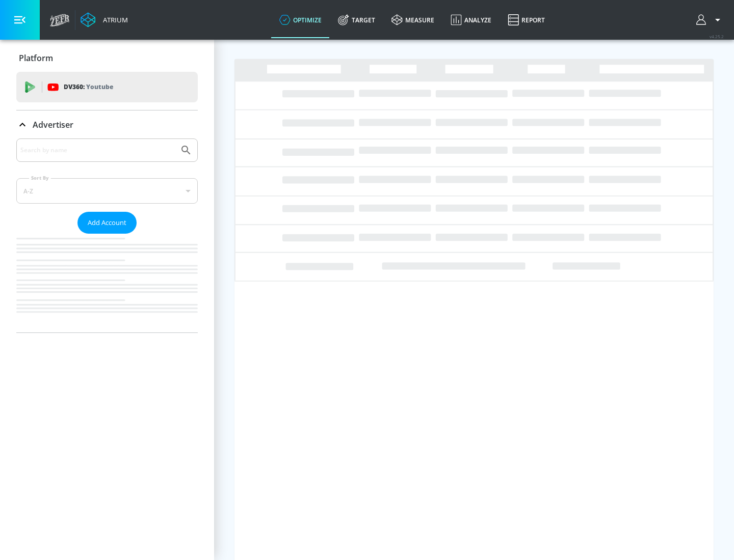 The height and width of the screenshot is (560, 734). I want to click on div: DV360: Youtube, so click(107, 87).